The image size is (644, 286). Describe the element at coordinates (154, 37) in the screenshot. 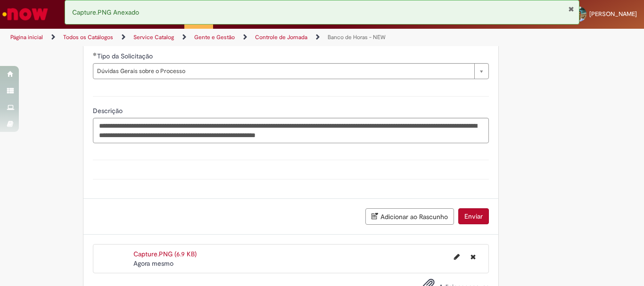

I see `a: Service Catalog` at that location.